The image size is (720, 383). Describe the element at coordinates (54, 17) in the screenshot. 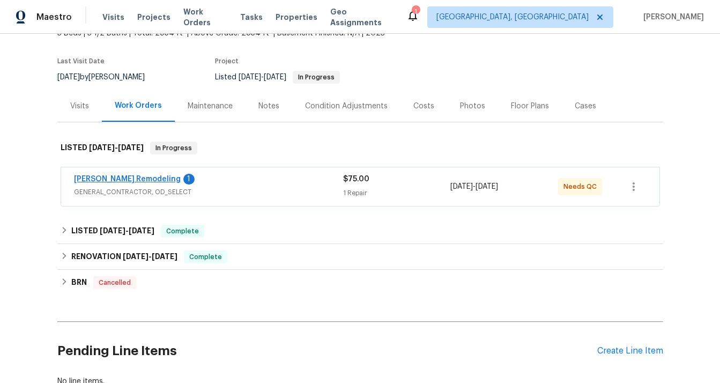

I see `span: Maestro` at that location.